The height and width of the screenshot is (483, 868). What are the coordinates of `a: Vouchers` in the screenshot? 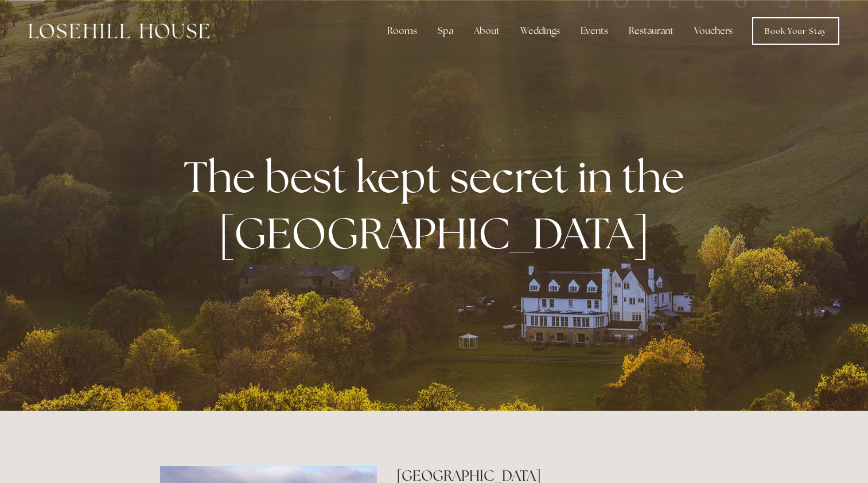 It's located at (713, 31).